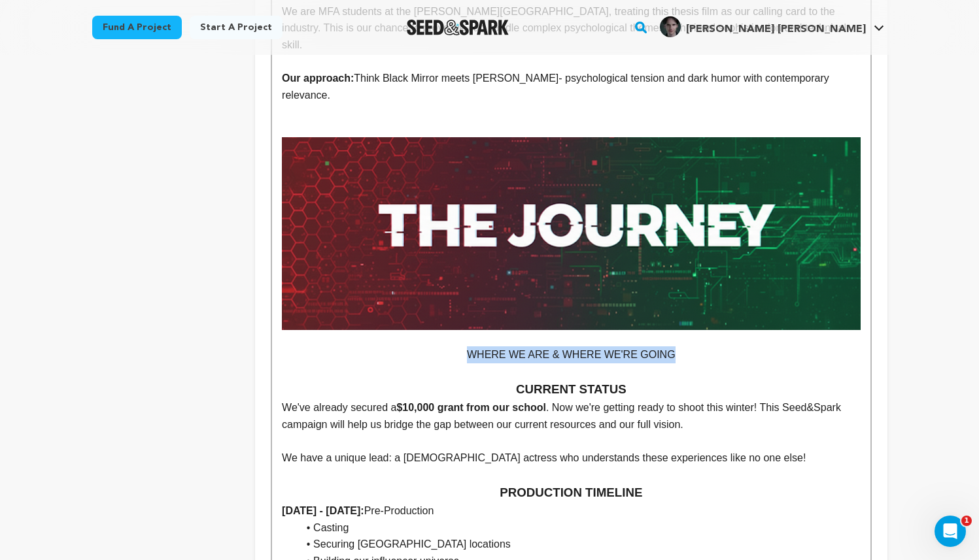 The image size is (979, 560). I want to click on a: Seed&Spark Homepage, so click(458, 27).